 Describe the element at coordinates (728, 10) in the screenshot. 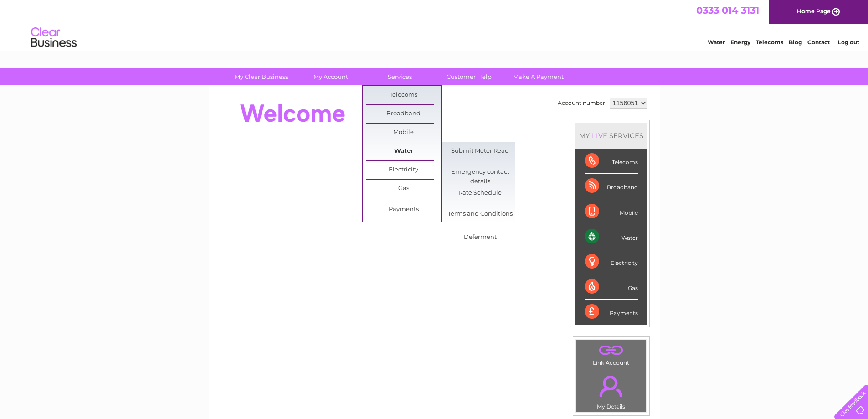

I see `a: 0333 014 3131` at that location.